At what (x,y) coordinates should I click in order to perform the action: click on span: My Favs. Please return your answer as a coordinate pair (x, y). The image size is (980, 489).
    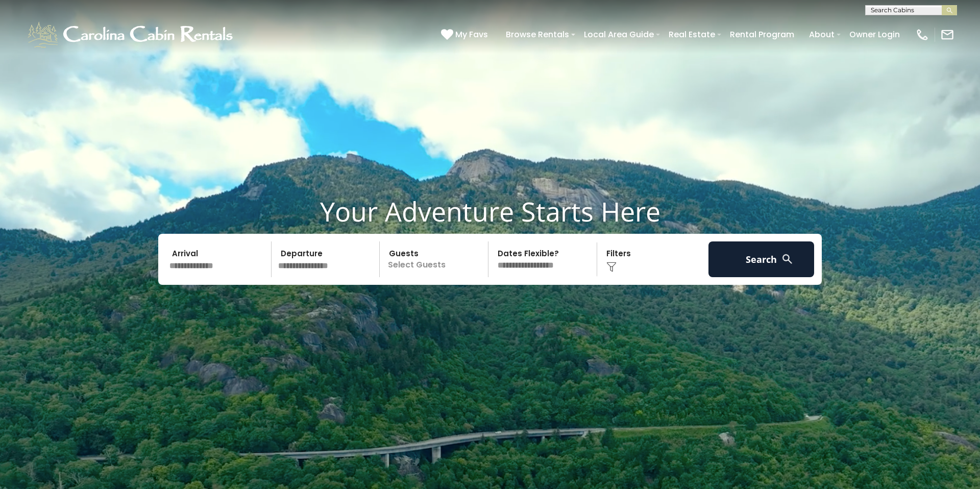
    Looking at the image, I should click on (471, 34).